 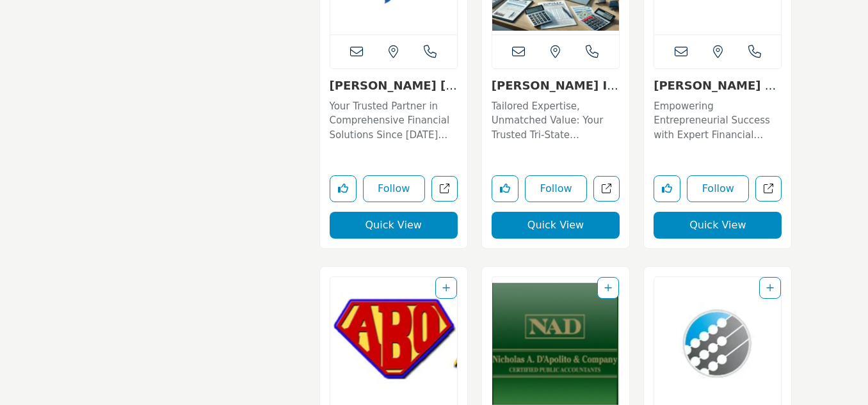 What do you see at coordinates (767, 188) in the screenshot?
I see `a: Open marcum-llp in new tab` at bounding box center [767, 188].